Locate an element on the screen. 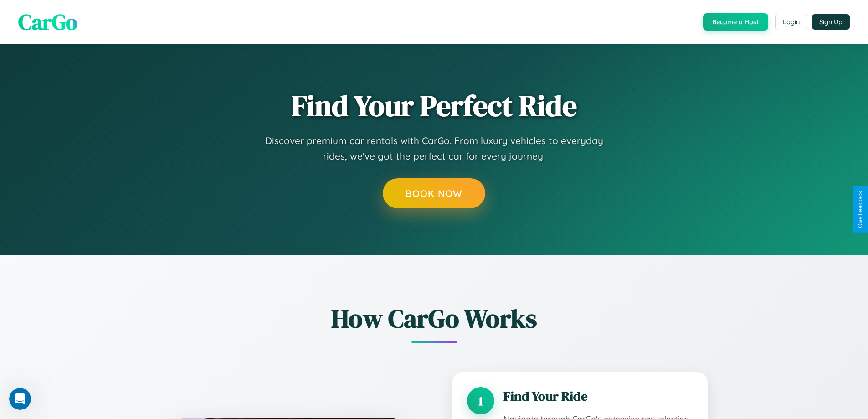  div: 1 is located at coordinates (481, 401).